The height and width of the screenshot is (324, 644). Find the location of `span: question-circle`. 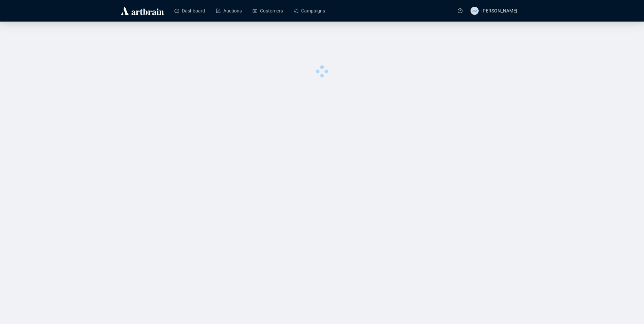

span: question-circle is located at coordinates (460, 11).